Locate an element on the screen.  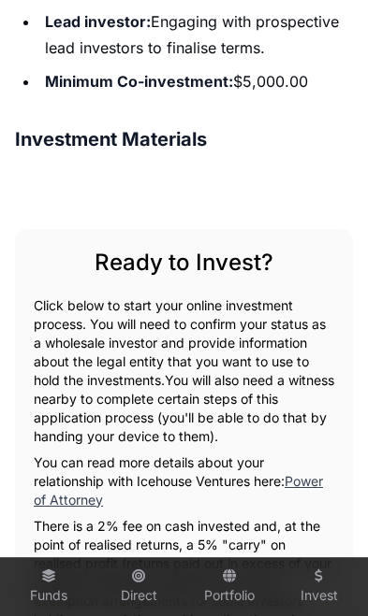
h2: Ready to Invest? is located at coordinates (183, 263).